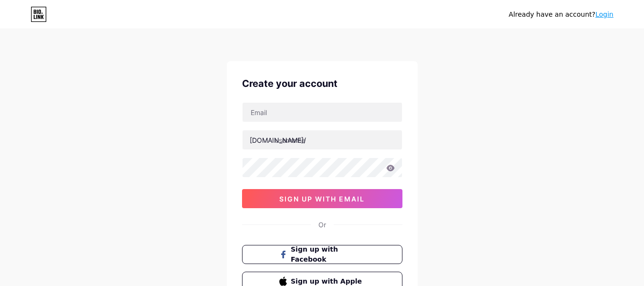 This screenshot has height=286, width=644. What do you see at coordinates (561, 15) in the screenshot?
I see `div: Already have an account?` at bounding box center [561, 15].